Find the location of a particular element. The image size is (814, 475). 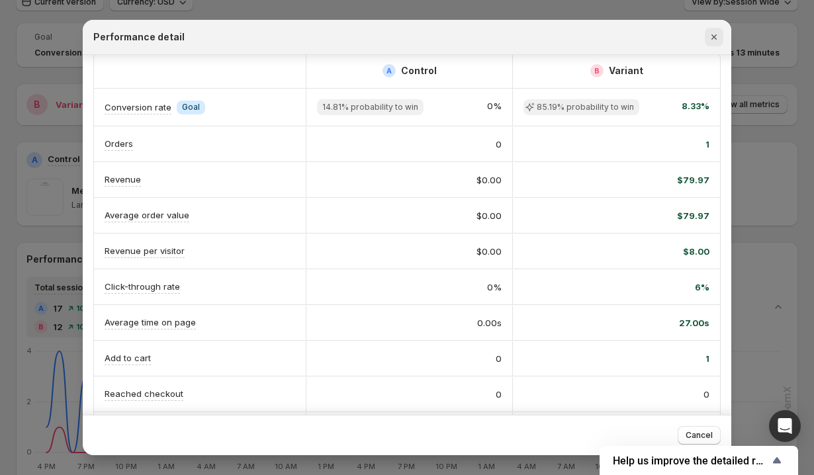

p: Revenue is located at coordinates (122, 179).